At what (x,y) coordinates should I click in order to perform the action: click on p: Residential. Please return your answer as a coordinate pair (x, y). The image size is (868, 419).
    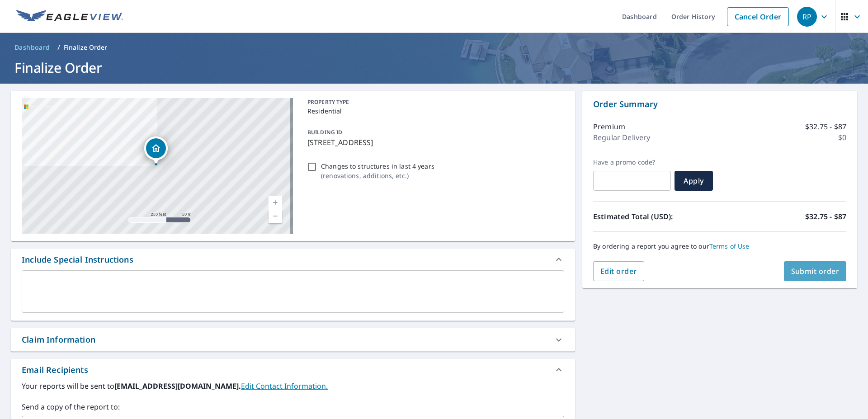
    Looking at the image, I should click on (434, 111).